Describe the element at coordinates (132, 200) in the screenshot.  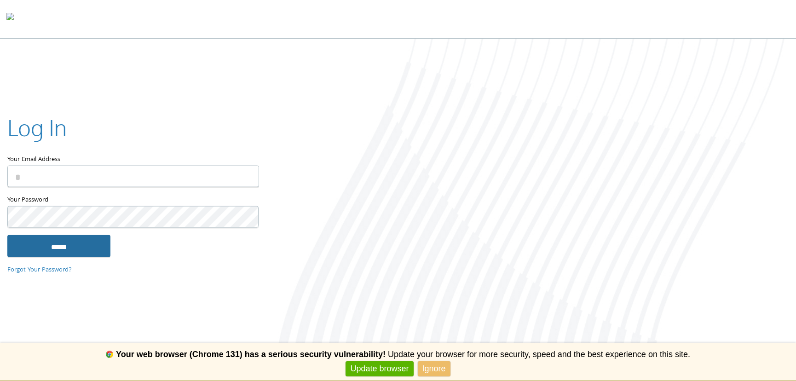
I see `label: Your Password` at that location.